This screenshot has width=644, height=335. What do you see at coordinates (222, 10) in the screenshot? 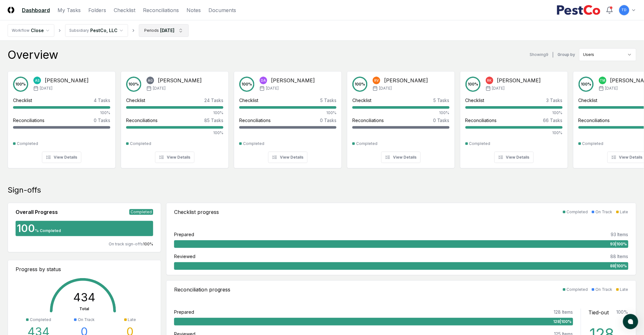
I see `a: Documents` at bounding box center [222, 10].